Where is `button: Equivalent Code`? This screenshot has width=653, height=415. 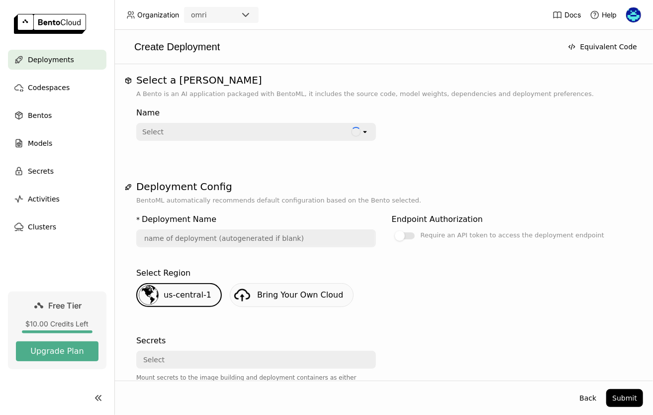
button: Equivalent Code is located at coordinates (602, 47).